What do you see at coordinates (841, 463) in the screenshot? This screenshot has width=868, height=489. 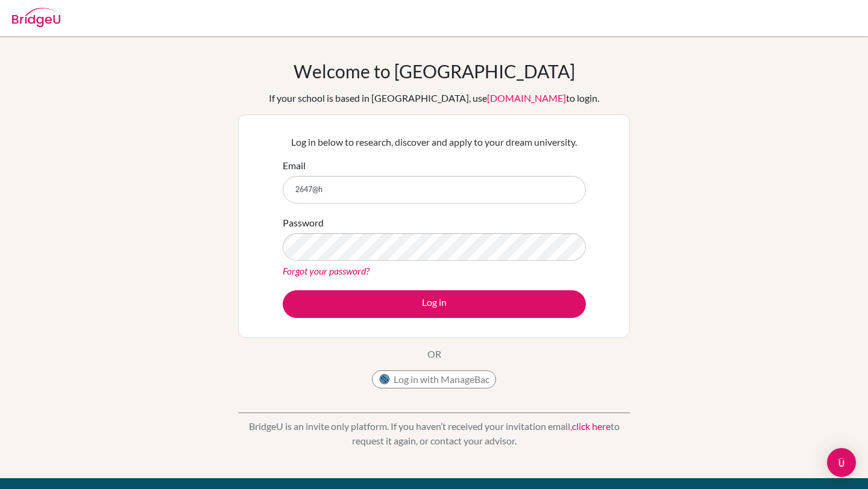 I see `div: Open Intercom Messenger` at bounding box center [841, 463].